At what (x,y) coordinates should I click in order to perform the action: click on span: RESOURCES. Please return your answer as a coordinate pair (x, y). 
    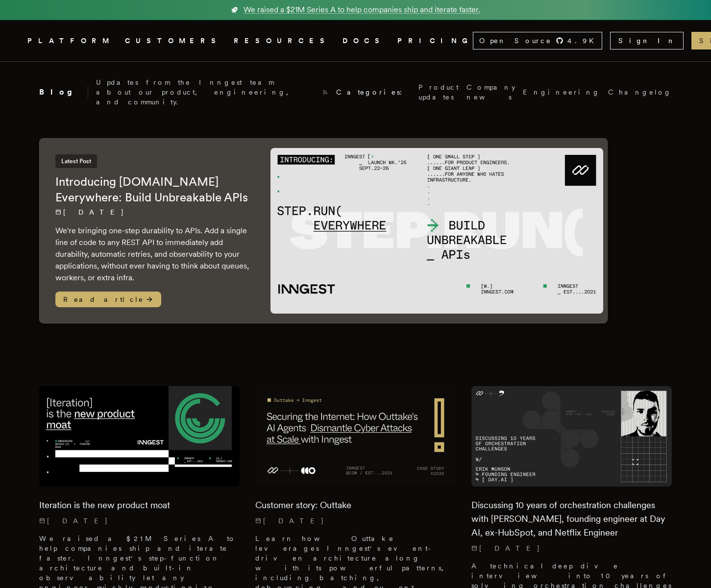
    Looking at the image, I should click on (282, 41).